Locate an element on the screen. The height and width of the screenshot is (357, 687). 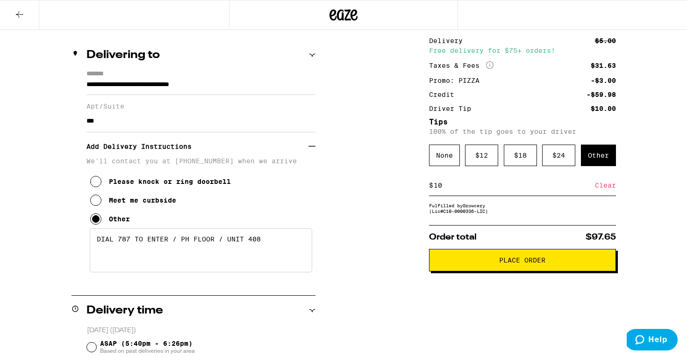
div: Taxes & Fees is located at coordinates (461, 65).